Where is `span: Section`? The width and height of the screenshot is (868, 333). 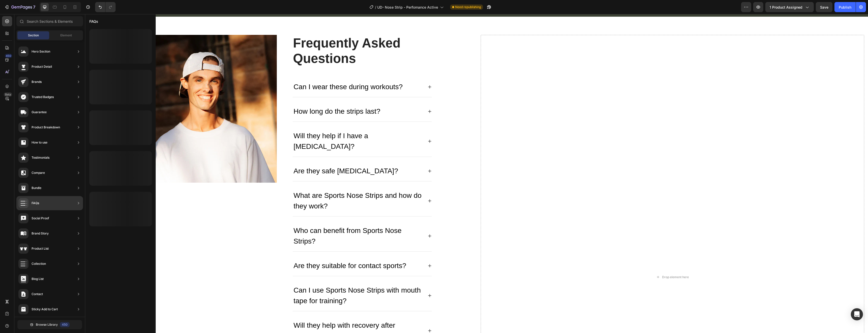 span: Section is located at coordinates (34, 36).